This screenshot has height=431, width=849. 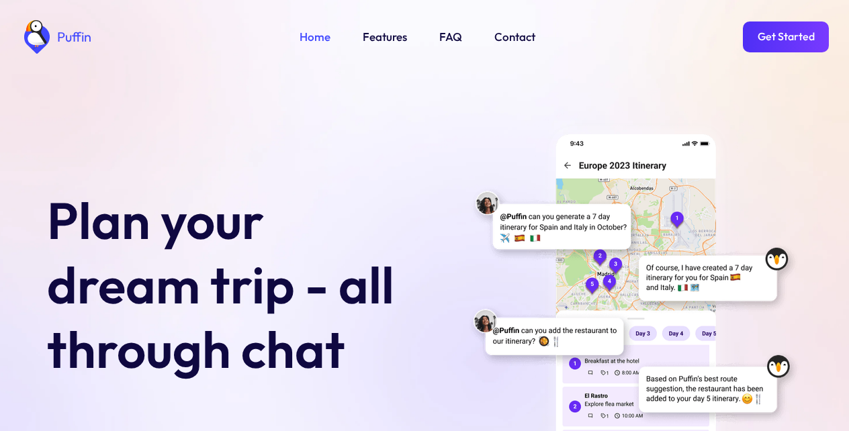 I want to click on a: Contact, so click(x=514, y=37).